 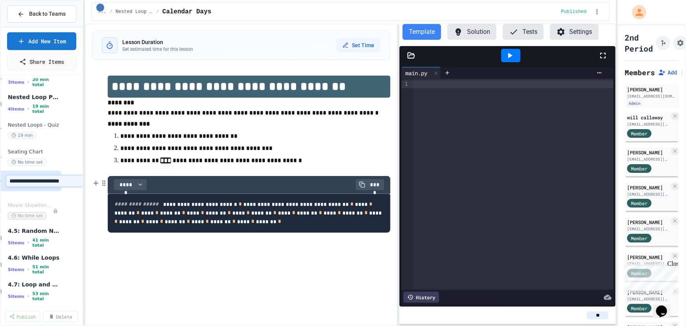 What do you see at coordinates (55, 211) in the screenshot?
I see `div: Unpublished` at bounding box center [55, 211].